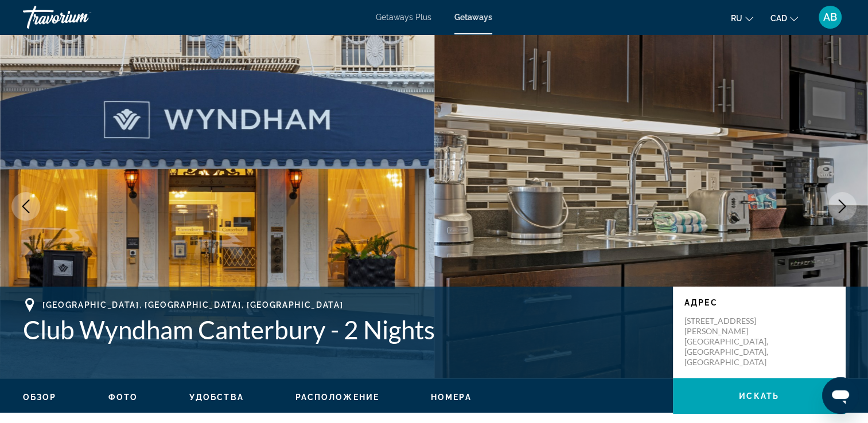 Image resolution: width=868 pixels, height=423 pixels. Describe the element at coordinates (337, 398) in the screenshot. I see `button: Расположение` at that location.